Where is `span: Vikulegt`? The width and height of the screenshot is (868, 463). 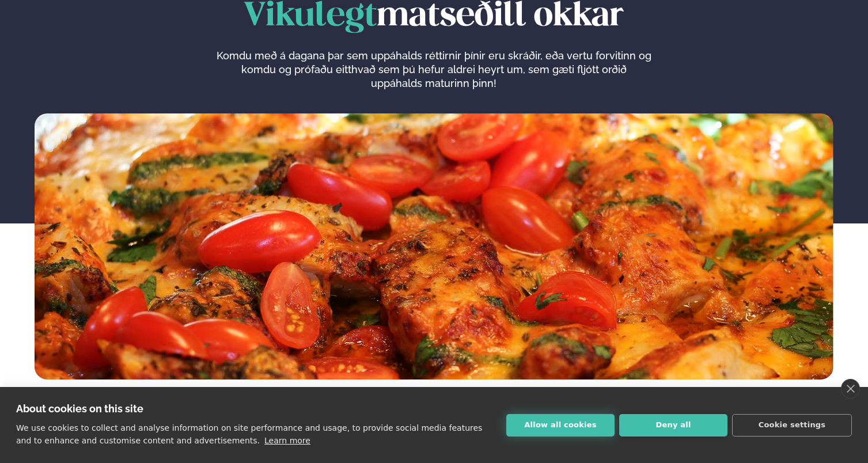
span: Vikulegt is located at coordinates (310, 16).